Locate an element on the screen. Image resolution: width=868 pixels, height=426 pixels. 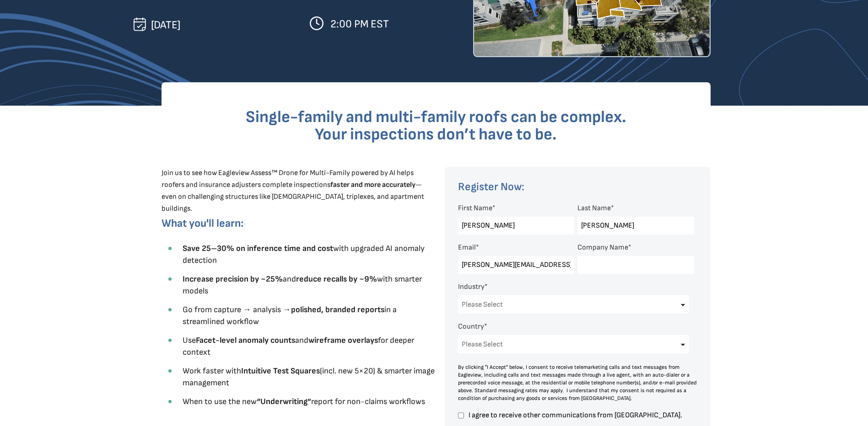
strong: Facet-level anomaly counts is located at coordinates (245, 341).